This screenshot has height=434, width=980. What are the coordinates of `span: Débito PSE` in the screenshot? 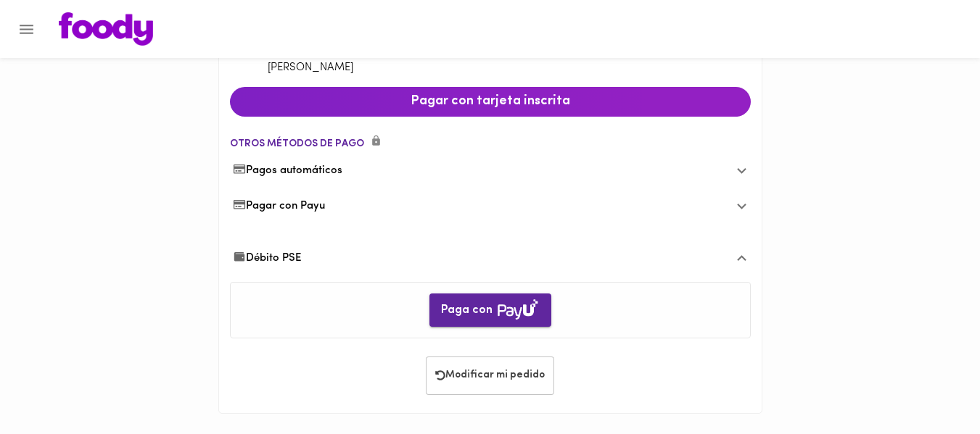 It's located at (268, 258).